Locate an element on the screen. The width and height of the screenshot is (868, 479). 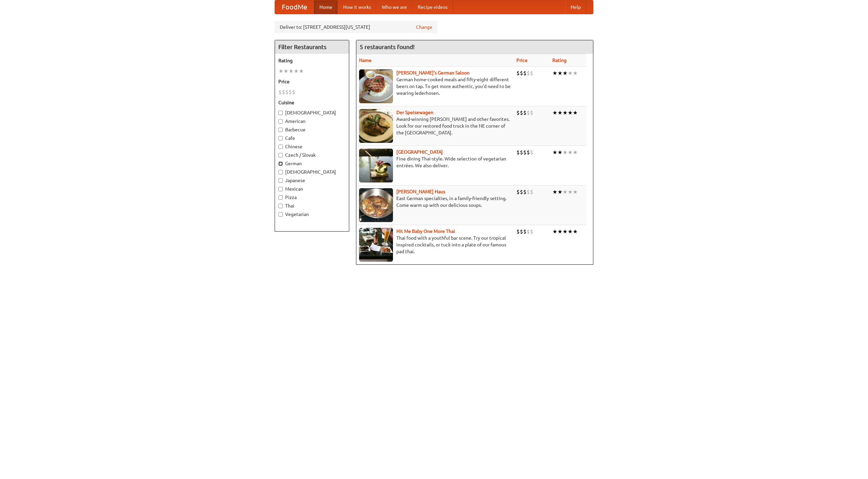
input: German is located at coordinates (280, 164).